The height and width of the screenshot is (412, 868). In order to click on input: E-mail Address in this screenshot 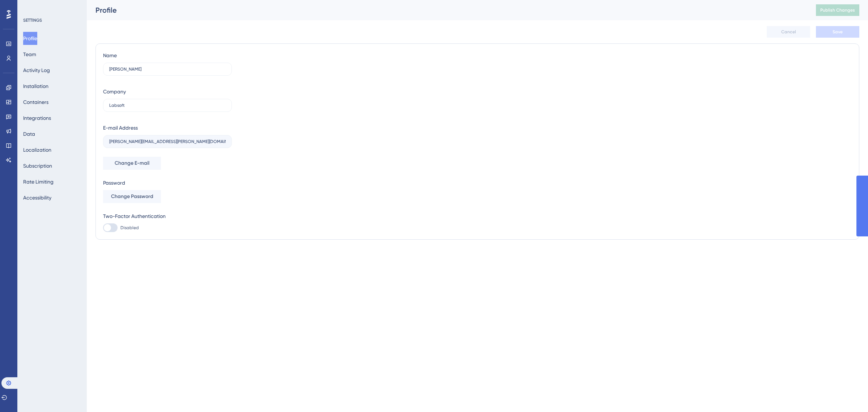, I will do `click(167, 142)`.